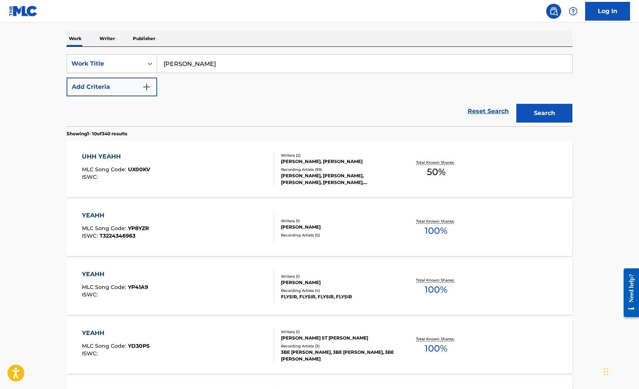  What do you see at coordinates (139, 228) in the screenshot?
I see `span: YP8YZR` at bounding box center [139, 228].